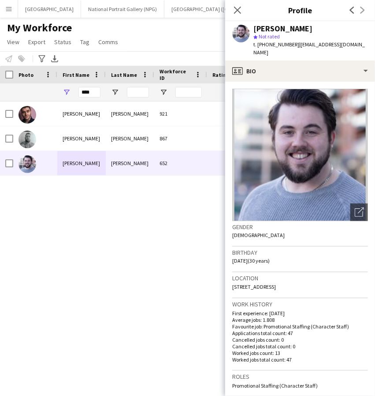  Describe the element at coordinates (37, 42) in the screenshot. I see `span: Export` at that location.